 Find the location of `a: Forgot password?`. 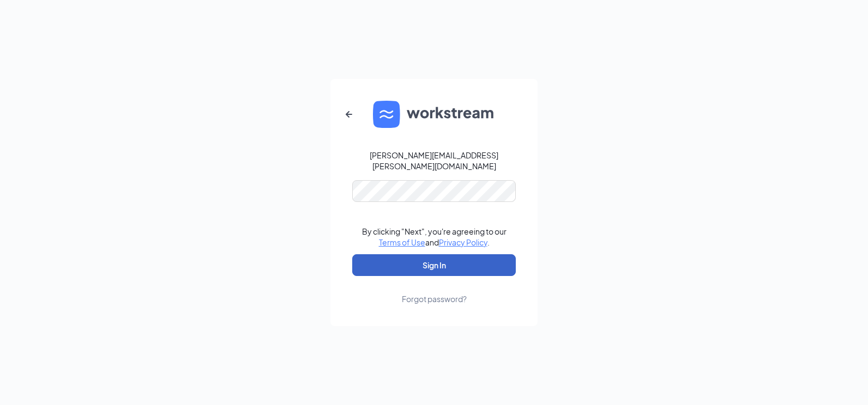

a: Forgot password? is located at coordinates (434, 290).